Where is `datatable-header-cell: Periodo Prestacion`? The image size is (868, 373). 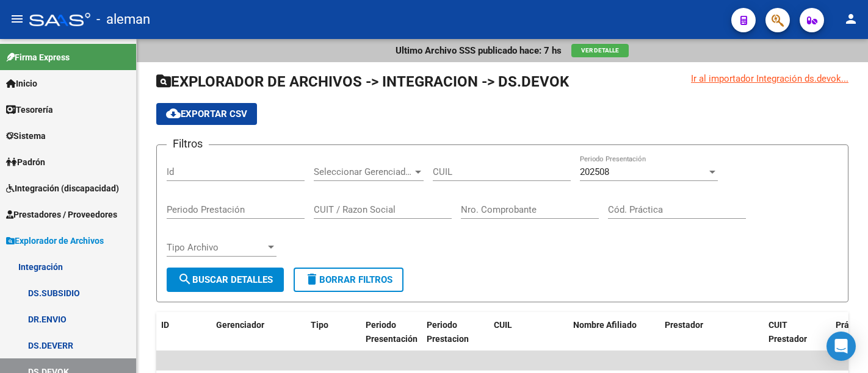
datatable-header-cell: Periodo Prestacion is located at coordinates (455, 332).